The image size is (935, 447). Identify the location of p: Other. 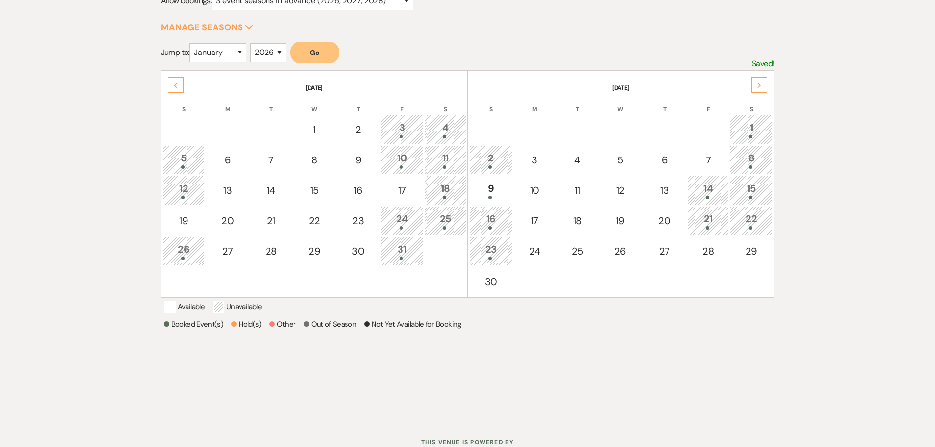
(283, 324).